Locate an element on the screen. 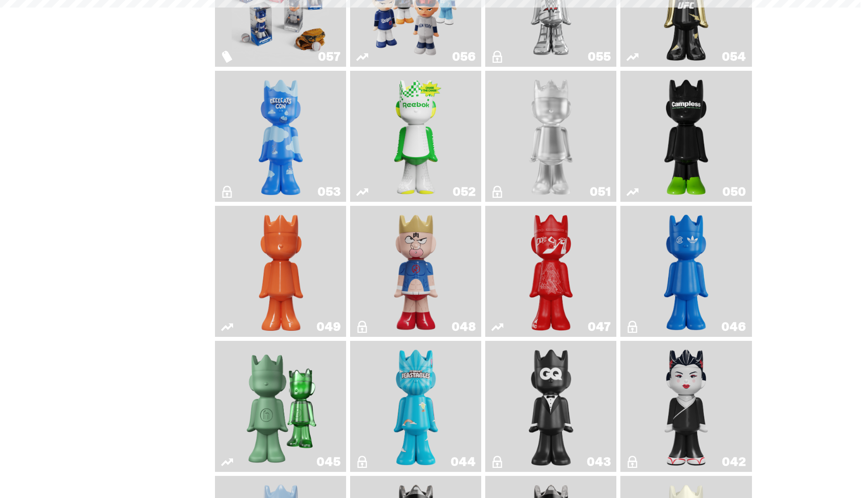 The width and height of the screenshot is (868, 498). div: 048 is located at coordinates (463, 327).